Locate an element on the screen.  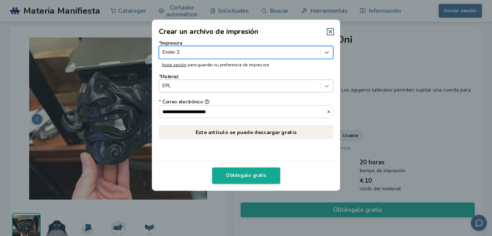
font: Material is located at coordinates (169, 77).